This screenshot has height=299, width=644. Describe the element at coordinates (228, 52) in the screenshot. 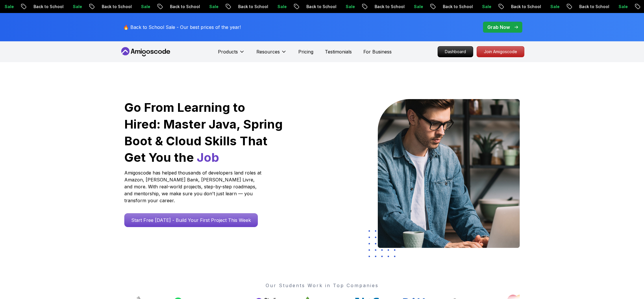

I see `p: Products` at that location.